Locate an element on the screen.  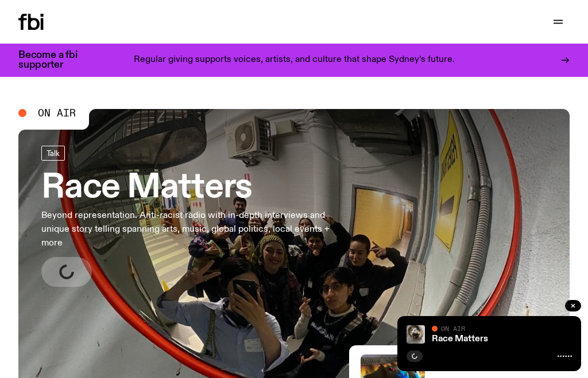
p: Beyond representation. Anti-racist radio with in-depth interviews and unique story telling spanni... is located at coordinates (188, 230).